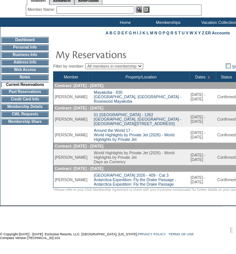 This screenshot has width=236, height=254. What do you see at coordinates (228, 66) in the screenshot?
I see `img: chk_off.JPG` at bounding box center [228, 66].